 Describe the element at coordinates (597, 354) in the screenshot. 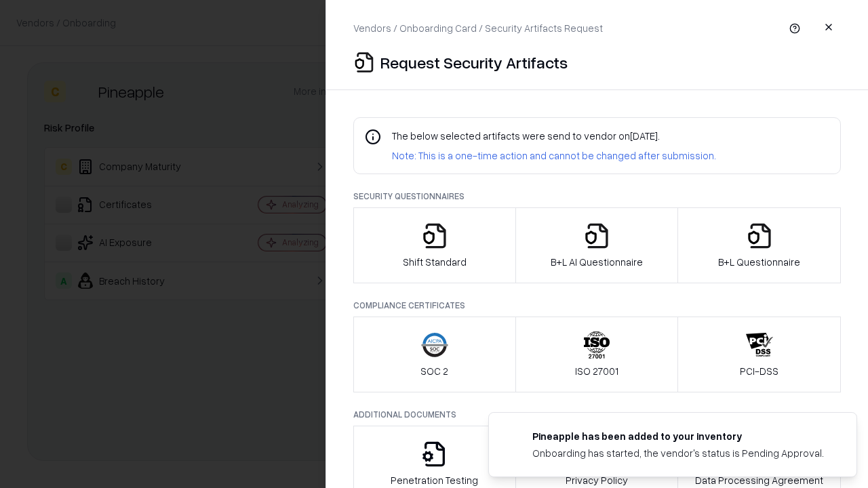

I see `button: ISO 27001` at that location.